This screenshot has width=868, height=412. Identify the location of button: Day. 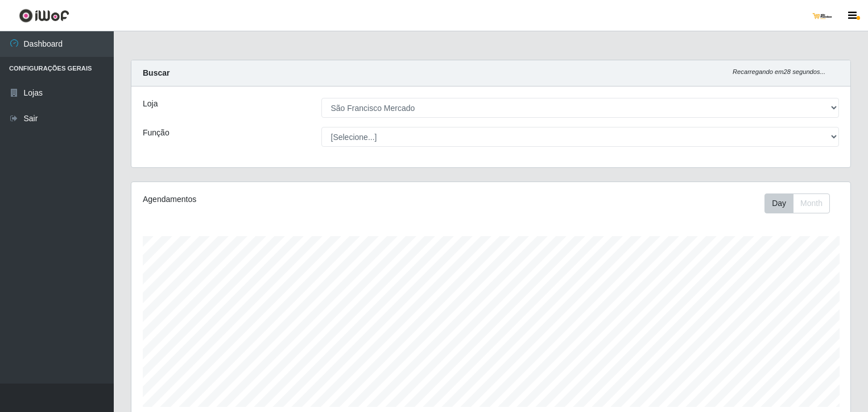
(779, 203).